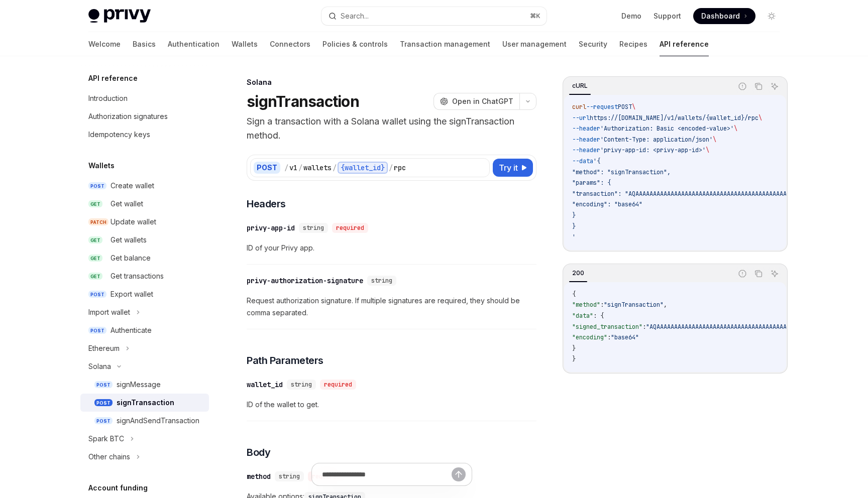 The height and width of the screenshot is (498, 868). Describe the element at coordinates (127, 204) in the screenshot. I see `div: Get wallet` at that location.